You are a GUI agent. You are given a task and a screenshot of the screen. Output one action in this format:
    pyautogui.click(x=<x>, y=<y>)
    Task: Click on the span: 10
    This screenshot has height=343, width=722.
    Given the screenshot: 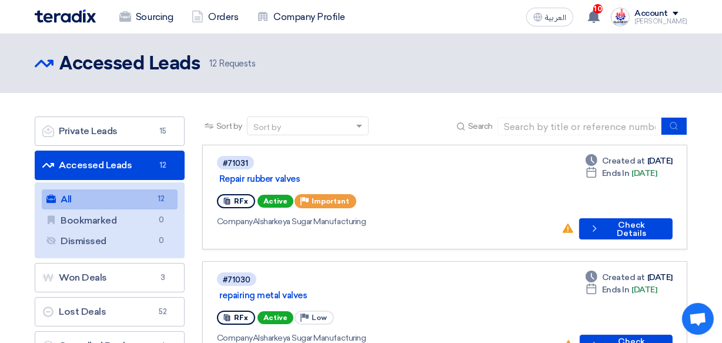 What is the action you would take?
    pyautogui.click(x=598, y=9)
    